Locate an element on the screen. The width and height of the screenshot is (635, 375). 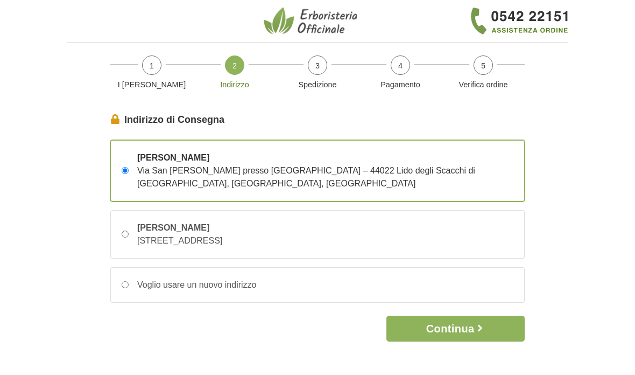
img: Erboristeria Officinale is located at coordinates (312, 21).